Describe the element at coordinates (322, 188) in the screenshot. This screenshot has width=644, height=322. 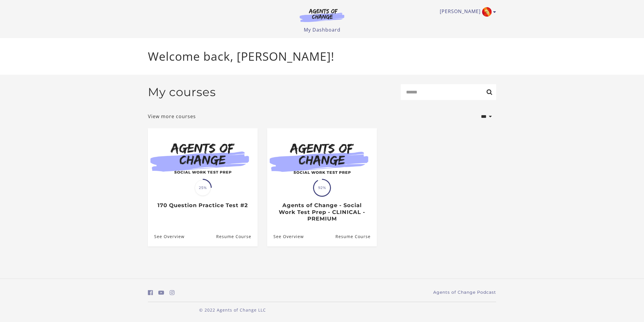
I see `span: 92%` at that location.